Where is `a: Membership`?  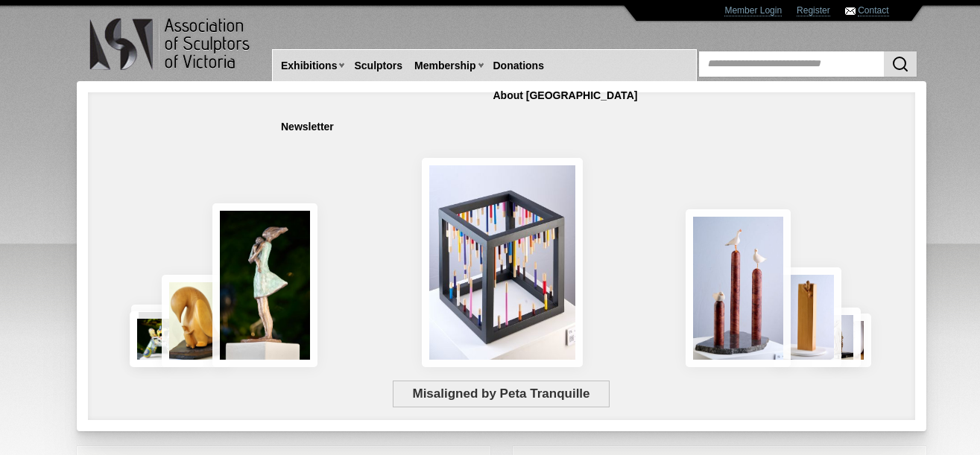
a: Membership is located at coordinates (444, 65).